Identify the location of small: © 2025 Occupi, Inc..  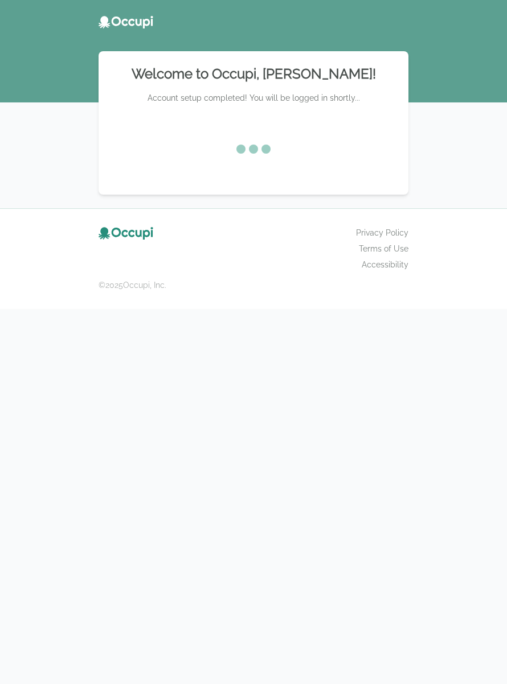
(253, 285).